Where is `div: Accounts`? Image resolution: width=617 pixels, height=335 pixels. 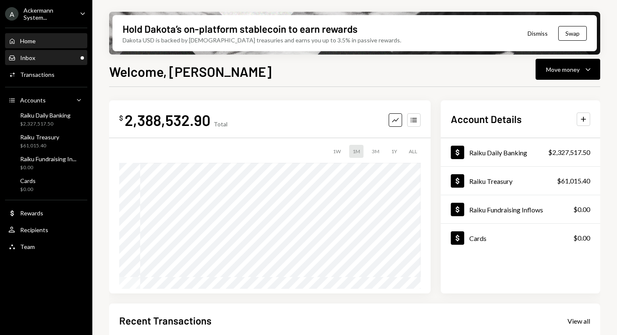
div: Accounts is located at coordinates (33, 100).